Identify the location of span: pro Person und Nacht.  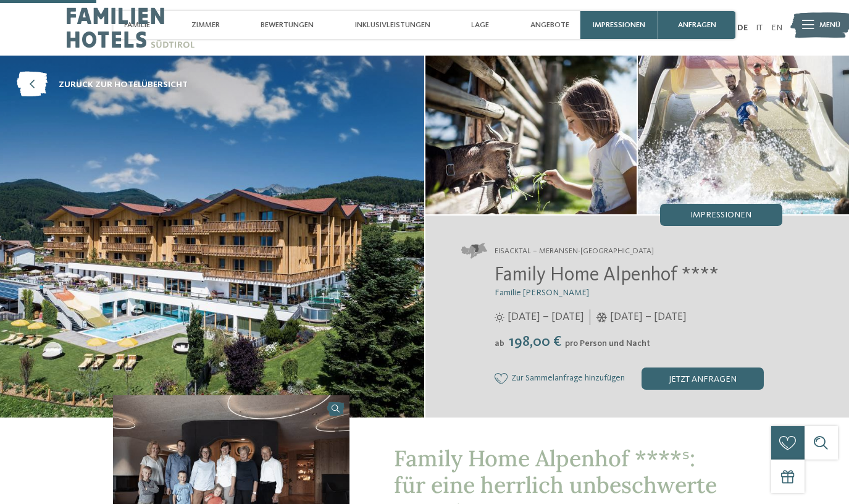
(608, 343).